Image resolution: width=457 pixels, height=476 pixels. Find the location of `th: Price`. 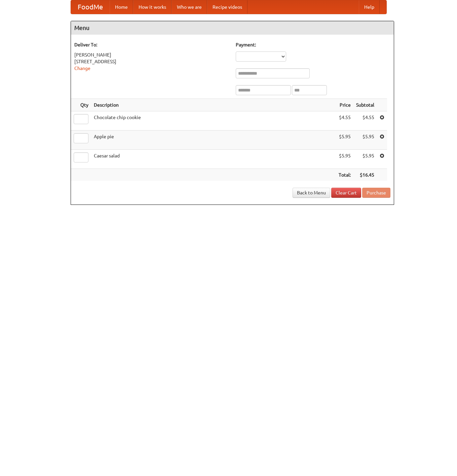

th: Price is located at coordinates (344, 105).